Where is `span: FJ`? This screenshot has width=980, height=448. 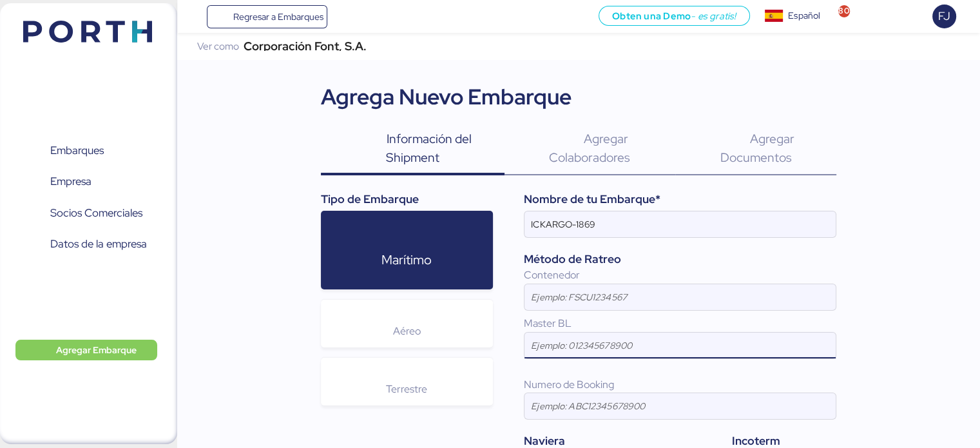
span: FJ is located at coordinates (944, 16).